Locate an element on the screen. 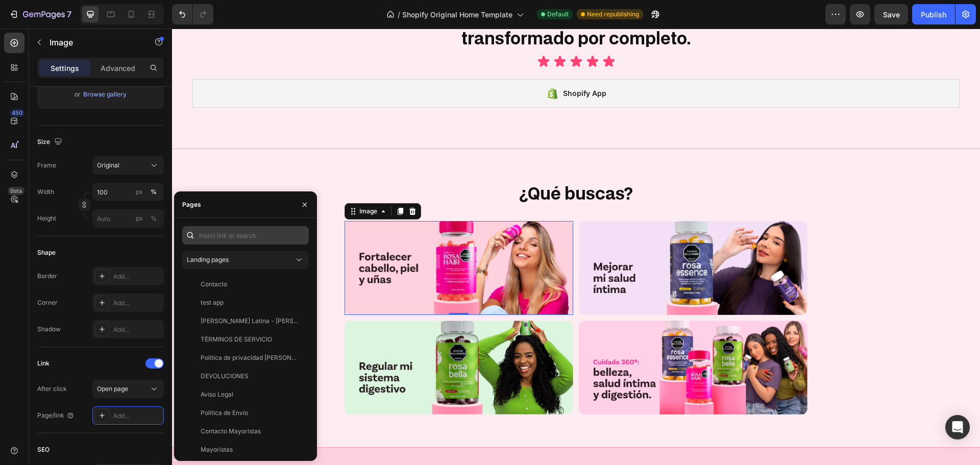  button: Browse gallery is located at coordinates (104, 94).